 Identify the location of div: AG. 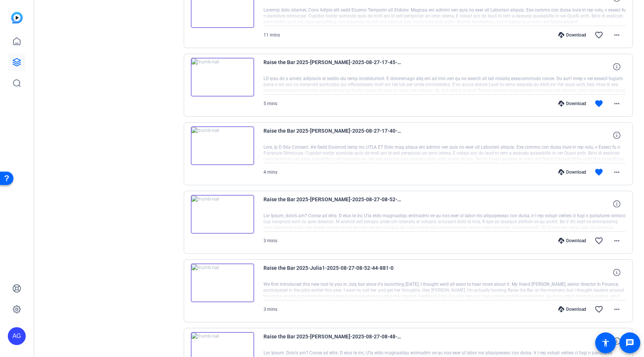
(17, 336).